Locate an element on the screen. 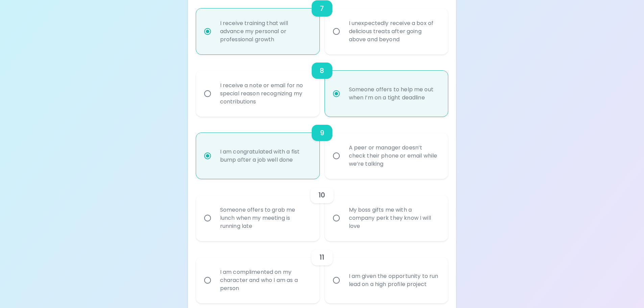  div: I am complimented on my character and who I am as a person is located at coordinates (265, 280).